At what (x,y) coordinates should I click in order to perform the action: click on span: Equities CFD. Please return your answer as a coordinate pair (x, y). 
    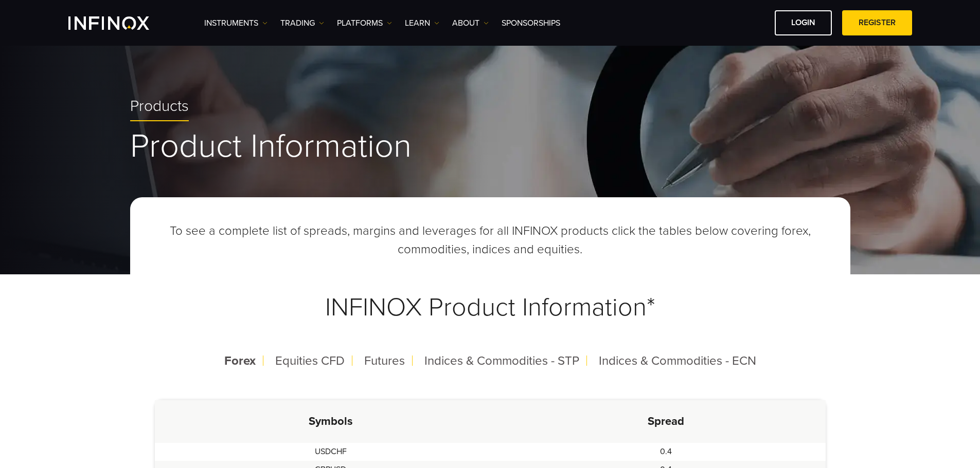
    Looking at the image, I should click on (309, 361).